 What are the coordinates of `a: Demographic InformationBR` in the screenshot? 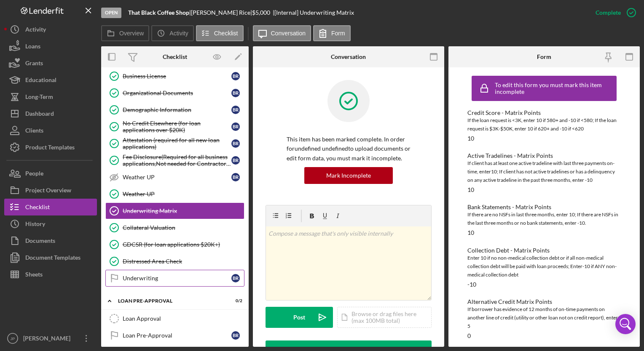 It's located at (175, 110).